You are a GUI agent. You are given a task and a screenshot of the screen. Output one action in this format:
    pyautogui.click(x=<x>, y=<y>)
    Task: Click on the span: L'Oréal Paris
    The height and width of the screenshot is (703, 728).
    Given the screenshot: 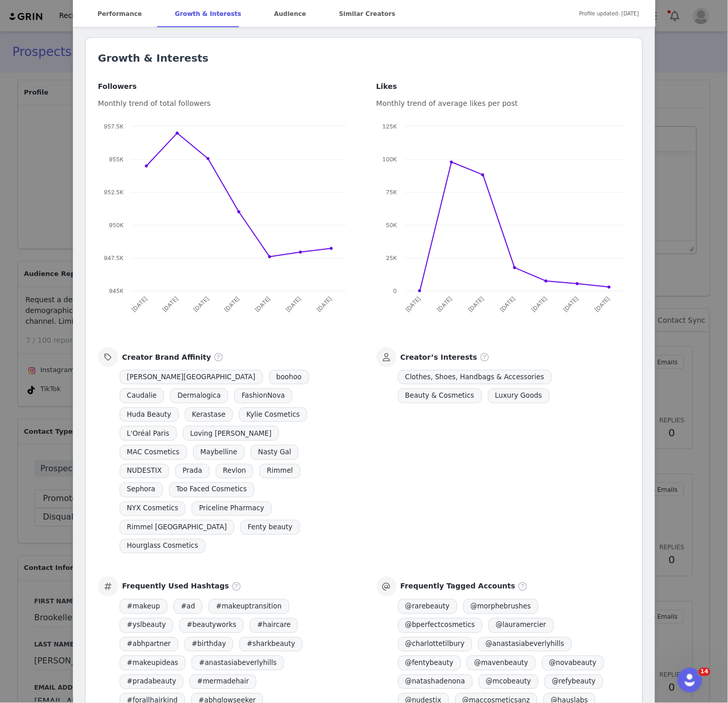 What is the action you would take?
    pyautogui.click(x=148, y=433)
    